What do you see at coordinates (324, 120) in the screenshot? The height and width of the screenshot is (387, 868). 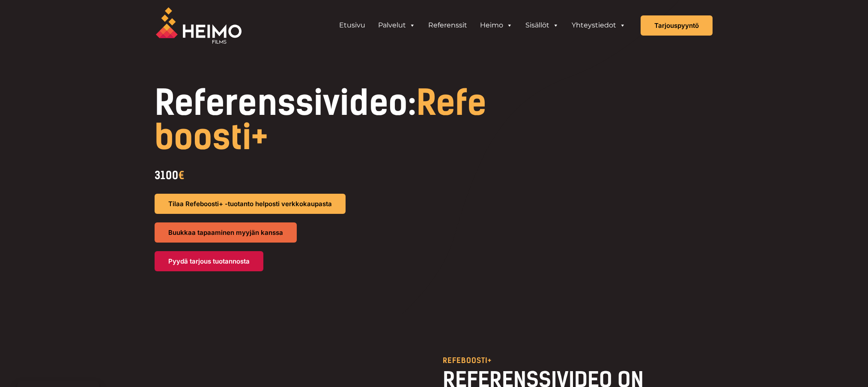 I see `h1: Referenssivideo:` at bounding box center [324, 120].